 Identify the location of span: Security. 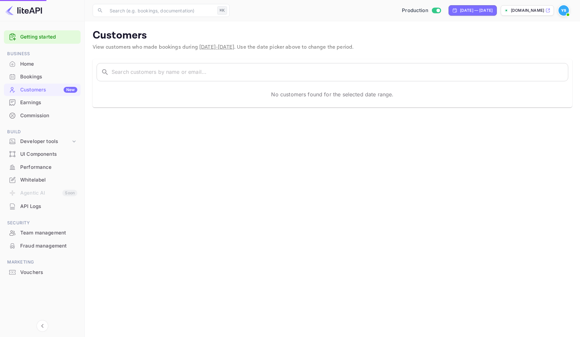
(42, 223).